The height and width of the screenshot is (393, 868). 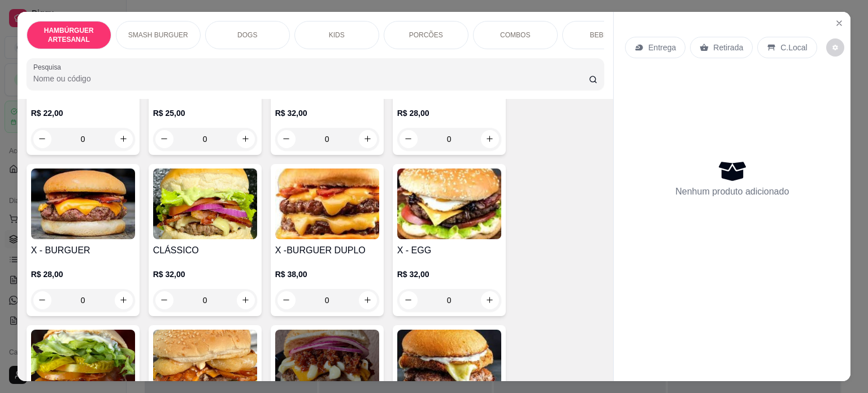 I want to click on input: Pesquisa, so click(x=311, y=78).